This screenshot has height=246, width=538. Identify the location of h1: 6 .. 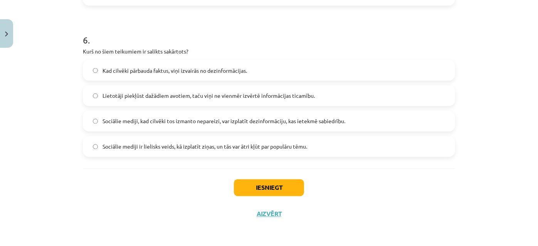
(269, 33).